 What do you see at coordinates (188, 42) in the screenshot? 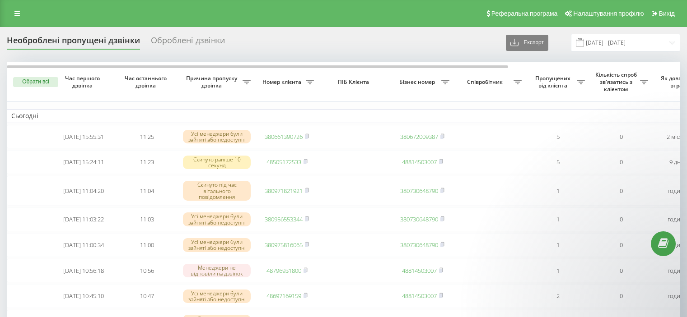
I see `div: Оброблені дзвінки` at bounding box center [188, 42].